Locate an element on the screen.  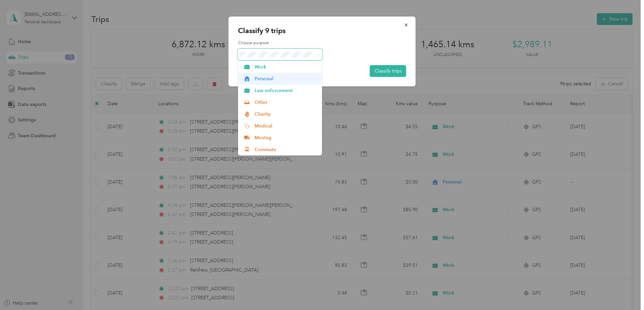
p: Classify 9 trips is located at coordinates (322, 31).